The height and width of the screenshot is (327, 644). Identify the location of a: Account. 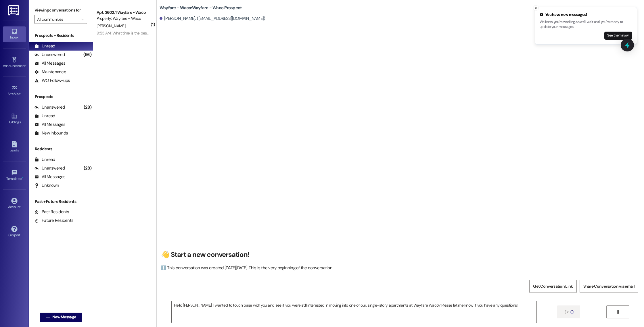
(14, 204).